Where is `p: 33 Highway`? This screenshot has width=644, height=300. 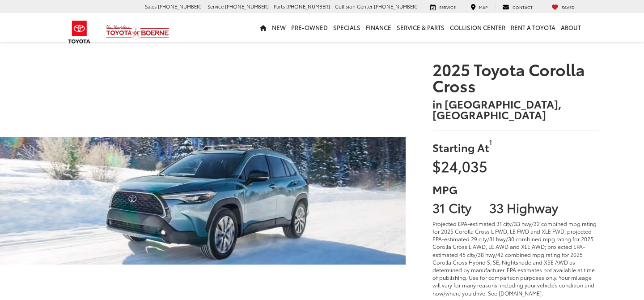 p: 33 Highway is located at coordinates (545, 207).